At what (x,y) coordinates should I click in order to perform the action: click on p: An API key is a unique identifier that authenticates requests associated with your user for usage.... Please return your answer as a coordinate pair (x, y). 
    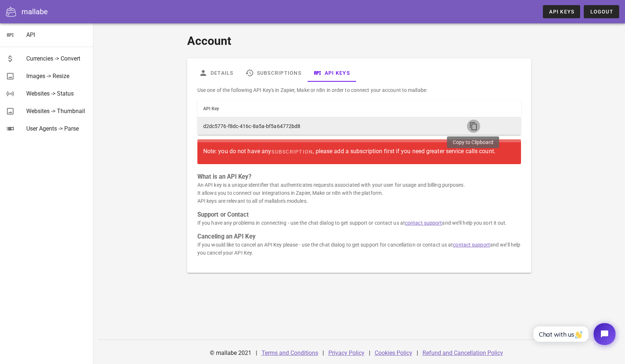
    Looking at the image, I should click on (359, 193).